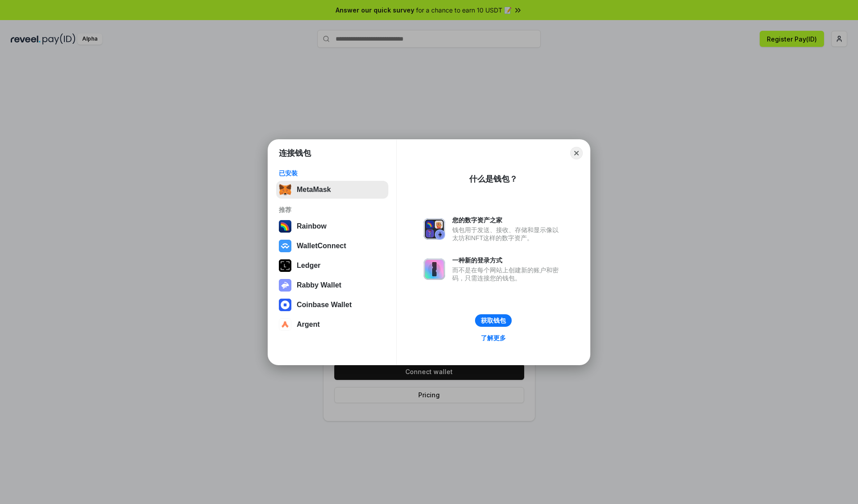 The width and height of the screenshot is (858, 504). Describe the element at coordinates (308, 266) in the screenshot. I see `div: Ledger` at that location.